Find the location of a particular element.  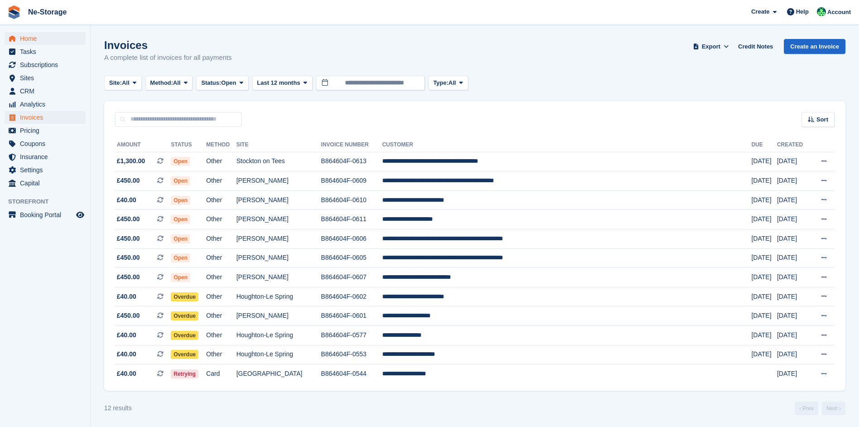

span: Pricing is located at coordinates (47, 130).